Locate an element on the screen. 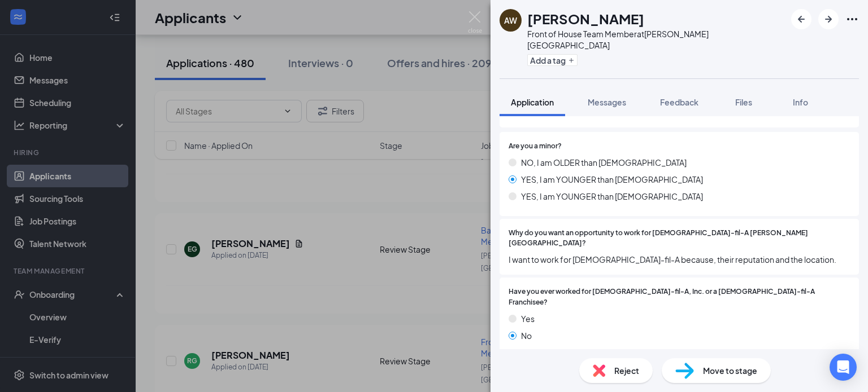  span: Move to stage is located at coordinates (730, 371).